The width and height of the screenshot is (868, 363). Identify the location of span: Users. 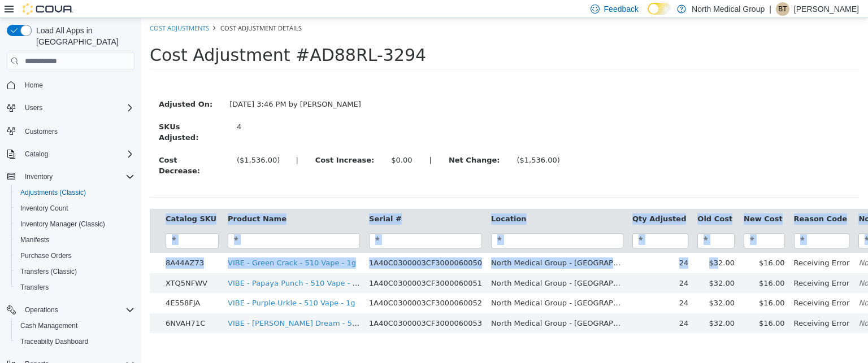
(33, 108).